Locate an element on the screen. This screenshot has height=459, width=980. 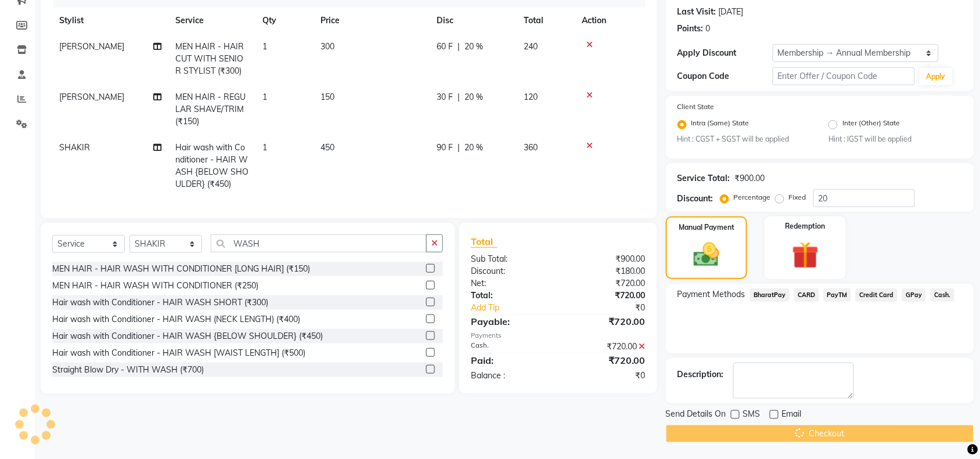
label: Client State is located at coordinates (696, 107).